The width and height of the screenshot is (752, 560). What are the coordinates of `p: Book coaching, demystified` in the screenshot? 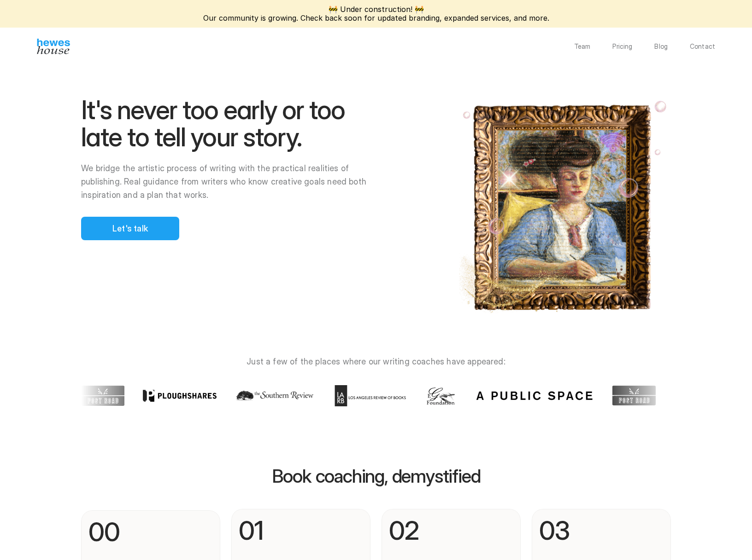 It's located at (376, 476).